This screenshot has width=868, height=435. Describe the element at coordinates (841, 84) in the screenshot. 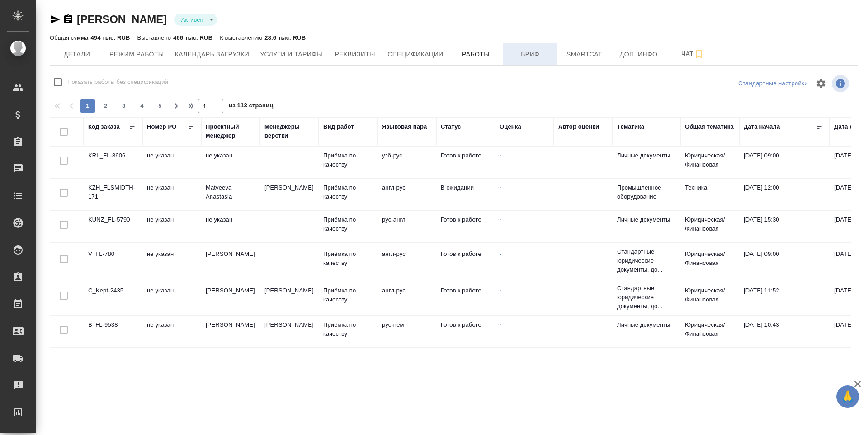

I see `span: Посмотреть информацию` at that location.